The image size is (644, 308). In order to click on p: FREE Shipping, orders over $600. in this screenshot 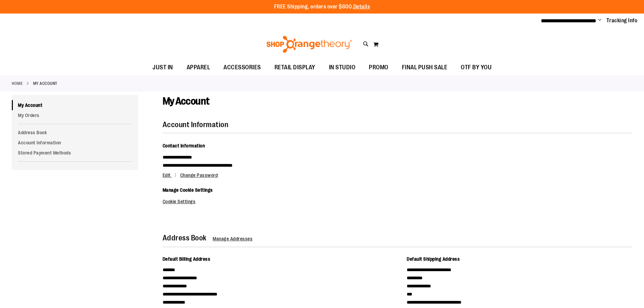, I will do `click(322, 7)`.